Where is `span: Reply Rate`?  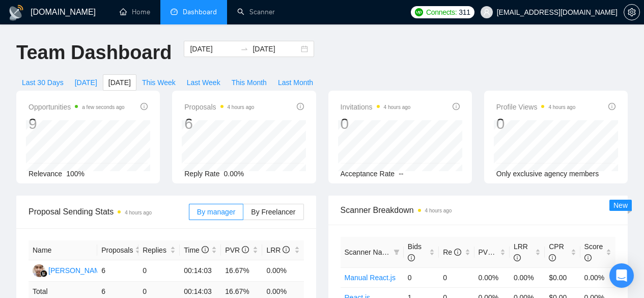
span: Reply Rate is located at coordinates (201, 174).